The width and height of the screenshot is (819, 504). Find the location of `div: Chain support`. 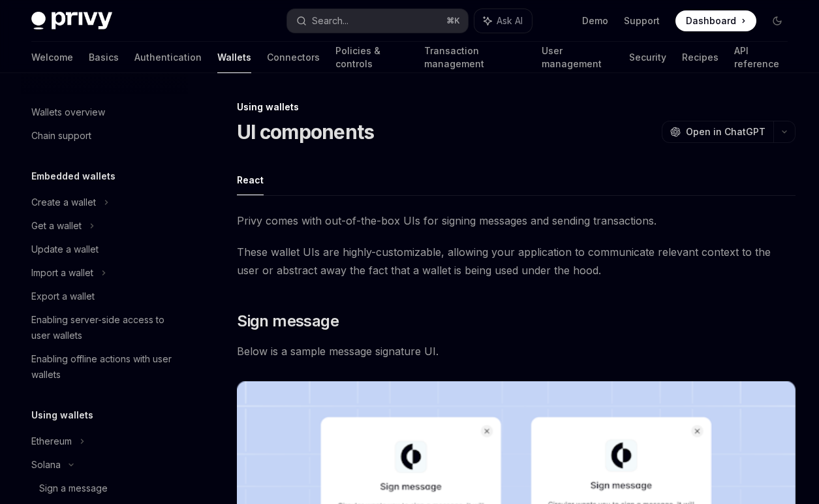

div: Chain support is located at coordinates (62, 136).